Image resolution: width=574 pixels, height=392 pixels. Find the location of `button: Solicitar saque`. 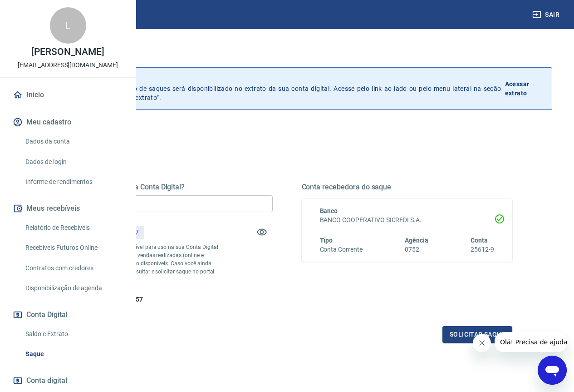

button: Solicitar saque is located at coordinates (478, 334).